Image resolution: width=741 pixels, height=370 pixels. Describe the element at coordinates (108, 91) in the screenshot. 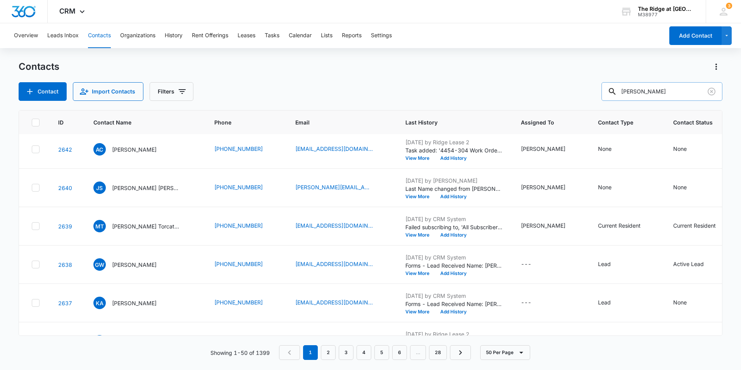

I see `button: Import Contacts` at that location.